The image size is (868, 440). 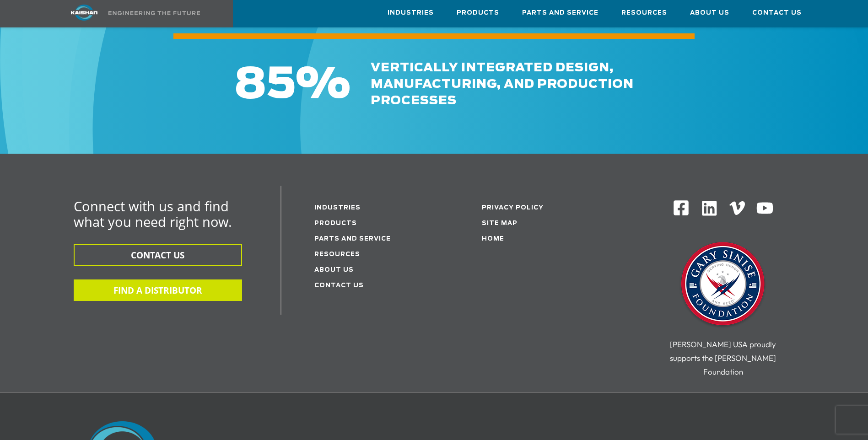 What do you see at coordinates (681, 208) in the screenshot?
I see `img: Facebook` at bounding box center [681, 208].